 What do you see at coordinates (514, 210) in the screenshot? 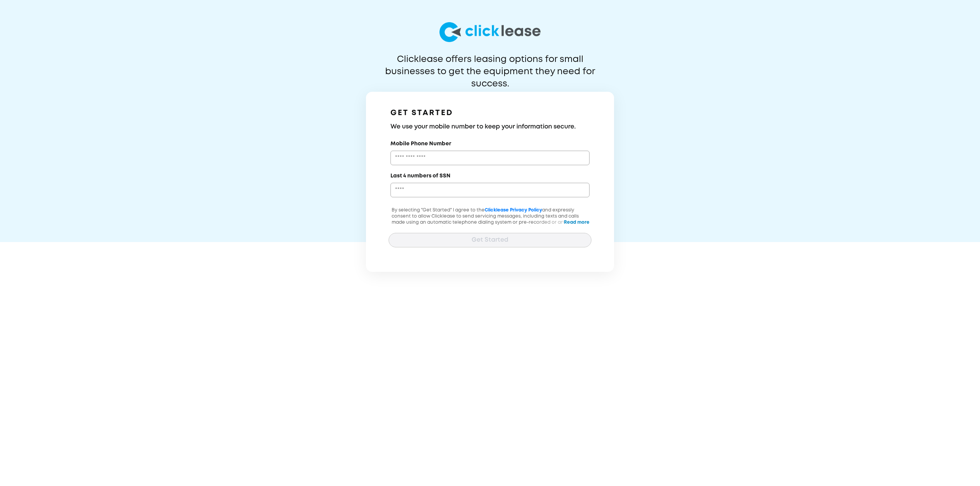
I see `a: Clicklease Privacy Policy` at bounding box center [514, 210].